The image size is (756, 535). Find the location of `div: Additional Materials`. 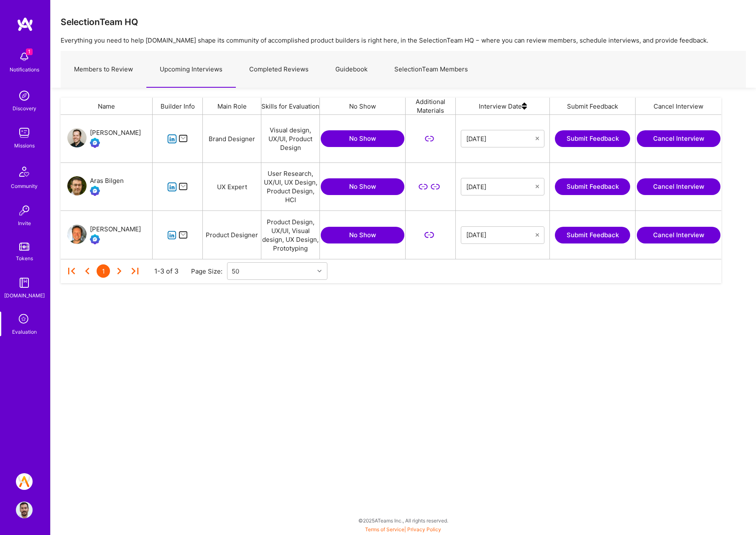

div: Additional Materials is located at coordinates (431, 106).